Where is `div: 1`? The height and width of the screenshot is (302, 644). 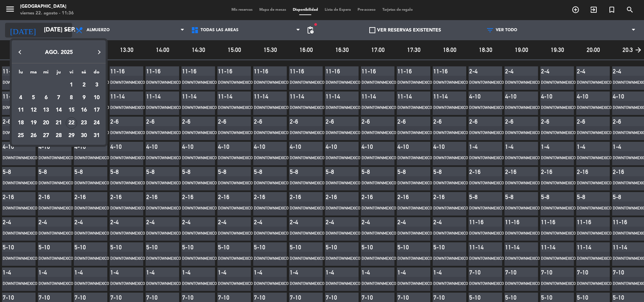 div: 1 is located at coordinates (72, 85).